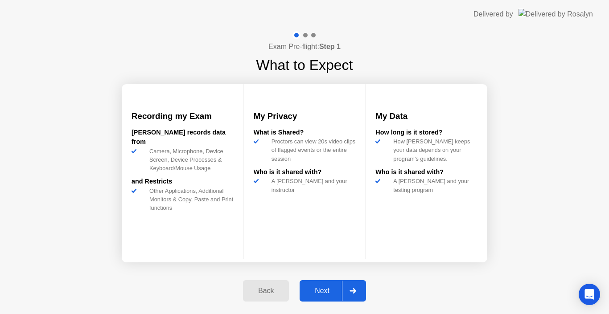 The image size is (609, 314). I want to click on h4: Exam Pre-flight:, so click(304, 47).